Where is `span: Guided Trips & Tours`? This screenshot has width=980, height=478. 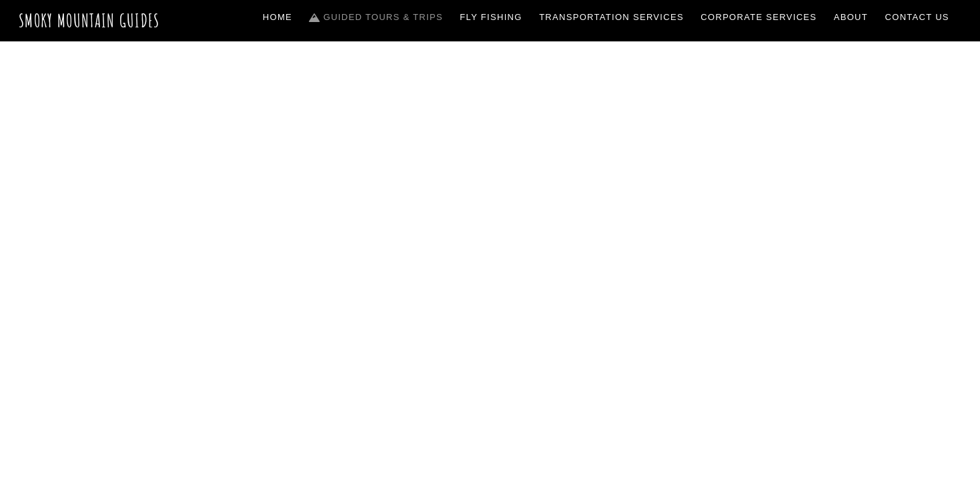 span: Guided Trips & Tours is located at coordinates (491, 268).